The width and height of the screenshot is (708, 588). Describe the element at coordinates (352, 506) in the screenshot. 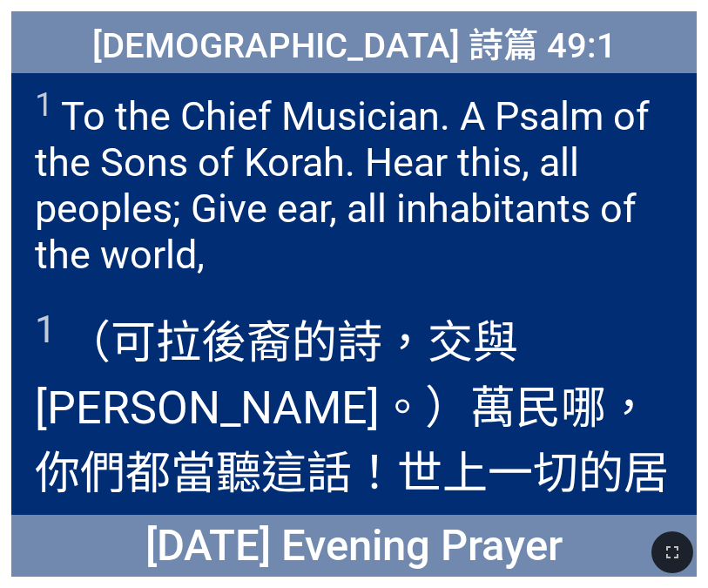

I see `wh8085: 這話！世上` at that location.